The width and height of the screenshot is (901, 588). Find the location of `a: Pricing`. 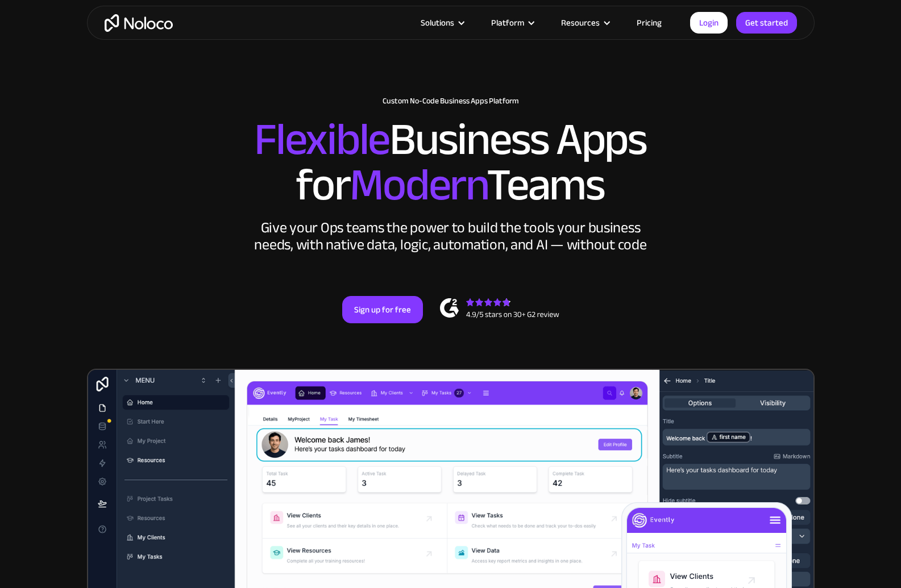

a: Pricing is located at coordinates (649, 23).